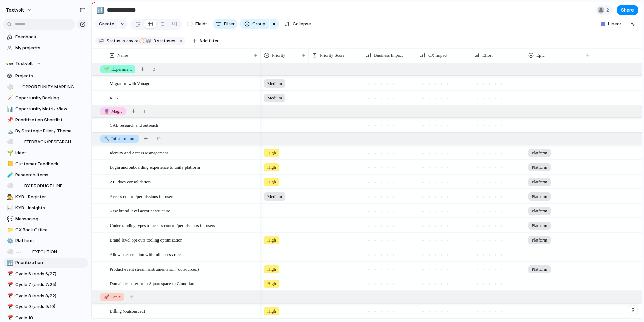 This screenshot has width=644, height=322. Describe the element at coordinates (279, 56) in the screenshot. I see `span: Priority` at that location.